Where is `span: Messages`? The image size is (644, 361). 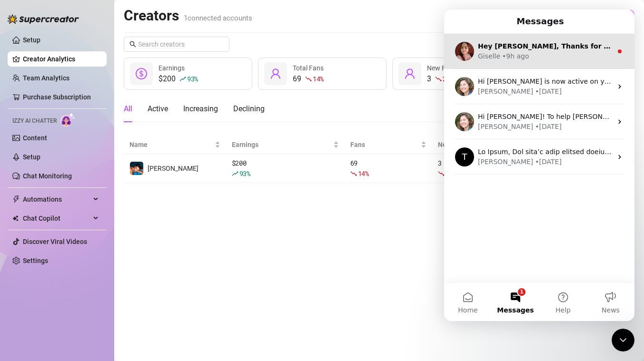
span: Messages is located at coordinates (71, 301).